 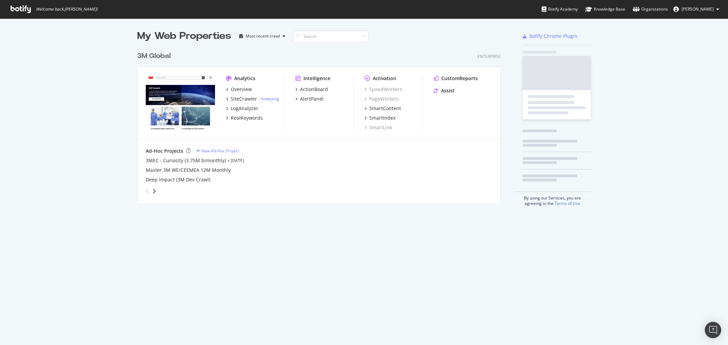 I want to click on div: Assist, so click(x=448, y=91).